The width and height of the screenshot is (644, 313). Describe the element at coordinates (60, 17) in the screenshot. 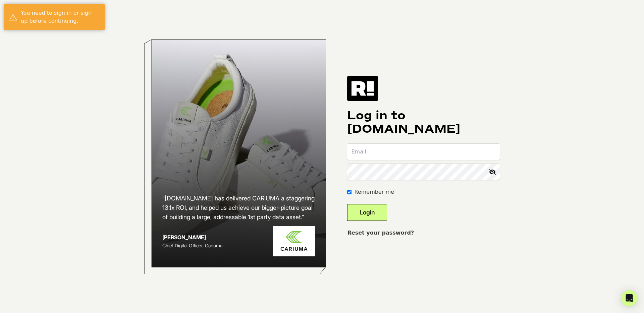

I see `div: You need to sign in or sign up before continuing.` at that location.